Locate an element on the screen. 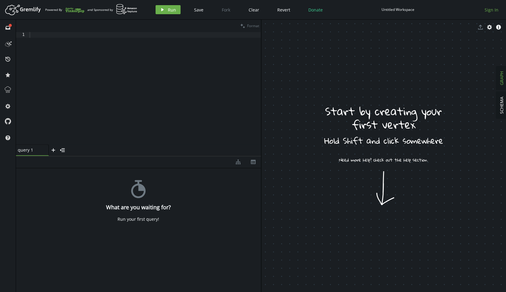 This screenshot has height=292, width=506. span: Format is located at coordinates (253, 26).